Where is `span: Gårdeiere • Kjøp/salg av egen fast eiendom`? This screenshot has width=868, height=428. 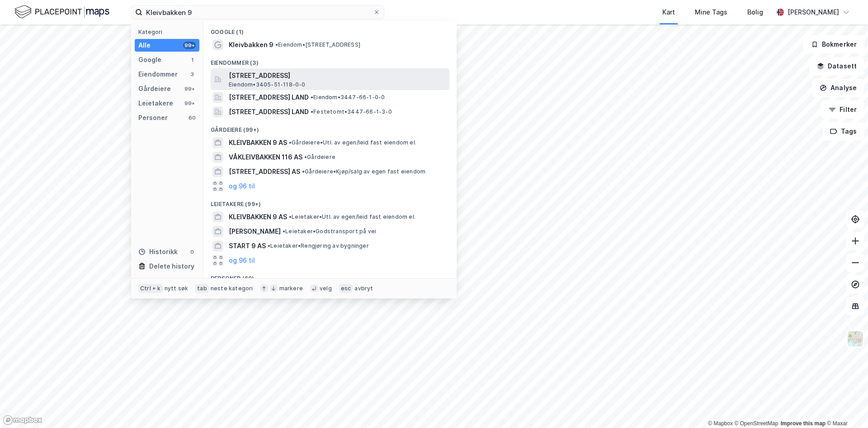 span: Gårdeiere • Kjøp/salg av egen fast eiendom is located at coordinates (363, 172).